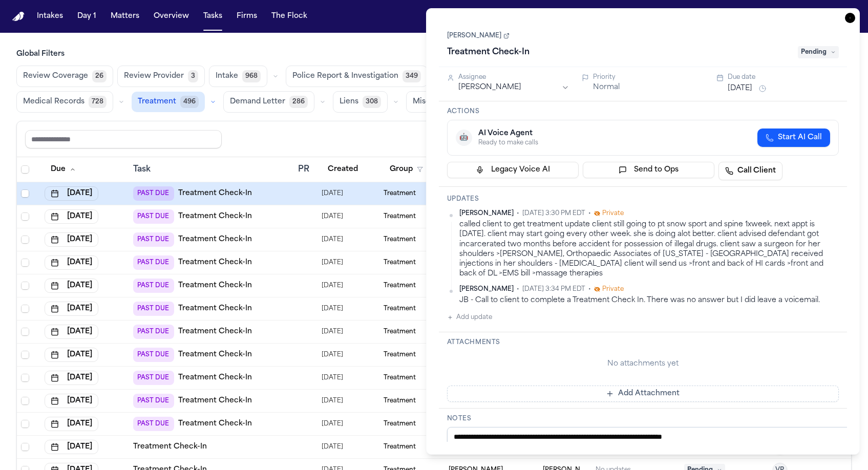 Image resolution: width=868 pixels, height=470 pixels. Describe the element at coordinates (290, 17) in the screenshot. I see `a: The Flock` at that location.